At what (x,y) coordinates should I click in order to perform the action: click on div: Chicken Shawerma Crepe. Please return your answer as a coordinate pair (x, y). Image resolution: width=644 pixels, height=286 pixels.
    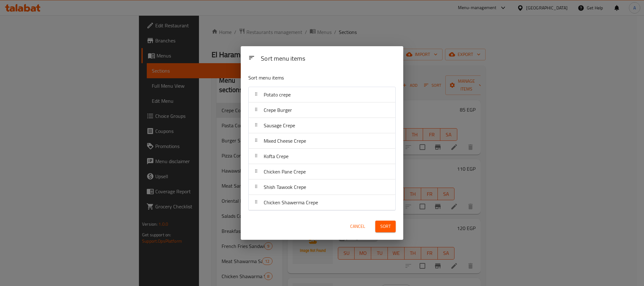
    Looking at the image, I should click on (322, 203).